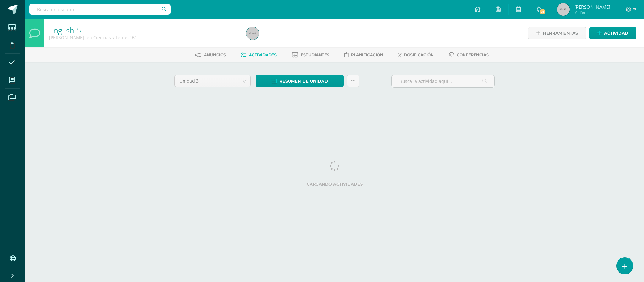 This screenshot has height=282, width=644. Describe the element at coordinates (557, 33) in the screenshot. I see `a: Herramientas` at that location.